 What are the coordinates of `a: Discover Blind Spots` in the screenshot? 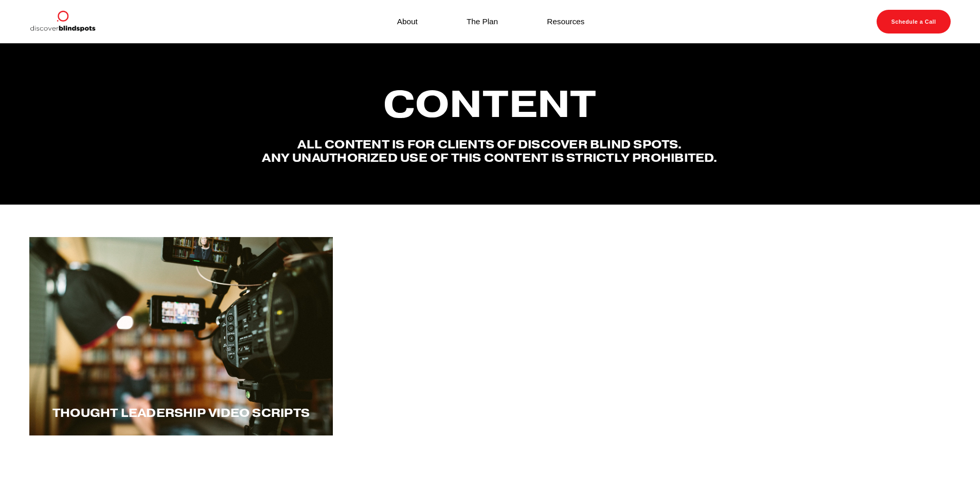 It's located at (62, 22).